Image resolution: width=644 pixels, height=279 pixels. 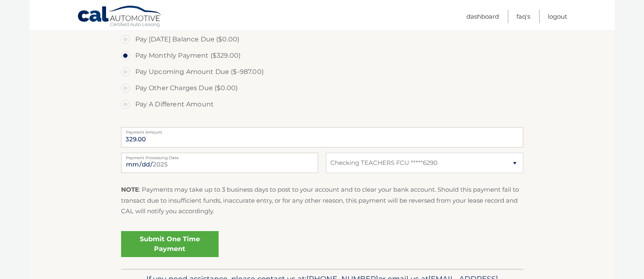 I want to click on label: Pay Other Charges Due ($0.00), so click(x=322, y=88).